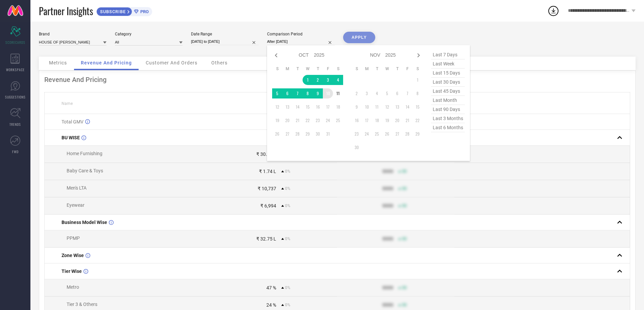  I want to click on td: Thu Oct 23 2025, so click(317, 120).